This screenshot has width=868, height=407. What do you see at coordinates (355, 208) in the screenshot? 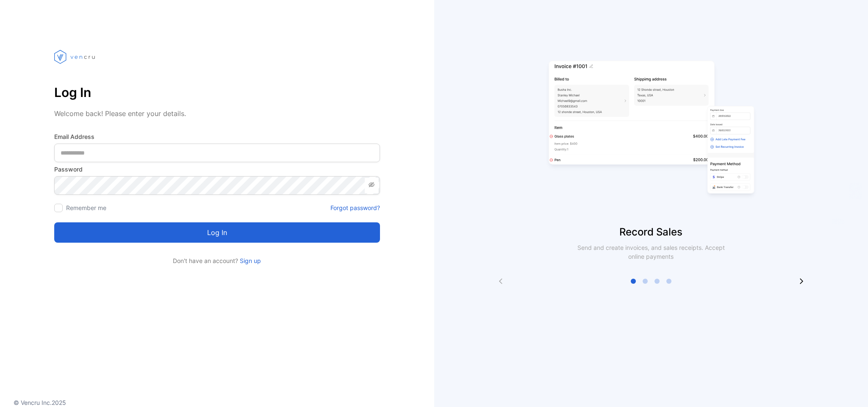
I see `a: Forgot password?` at bounding box center [355, 208].